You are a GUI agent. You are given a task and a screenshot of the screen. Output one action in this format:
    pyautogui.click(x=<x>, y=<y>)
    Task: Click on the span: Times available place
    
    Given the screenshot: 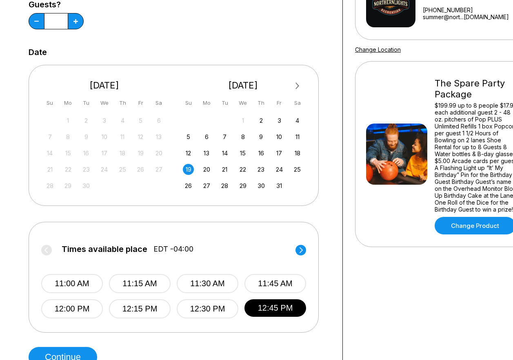 What is the action you would take?
    pyautogui.click(x=104, y=249)
    